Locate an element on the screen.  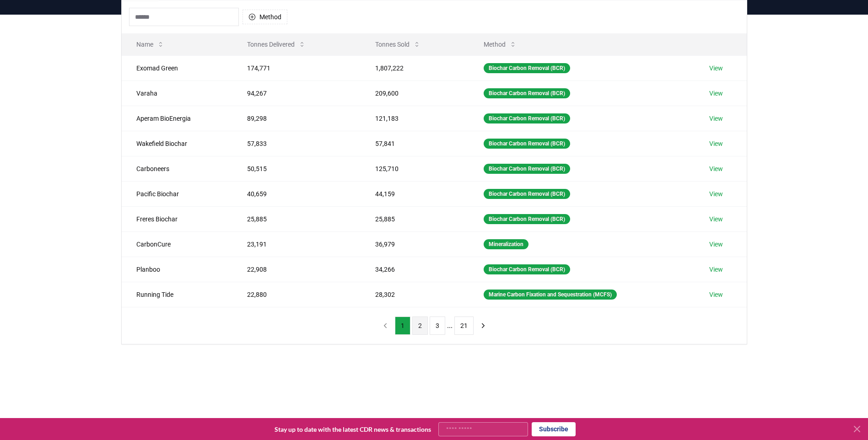
td: 22,908 is located at coordinates (296, 269).